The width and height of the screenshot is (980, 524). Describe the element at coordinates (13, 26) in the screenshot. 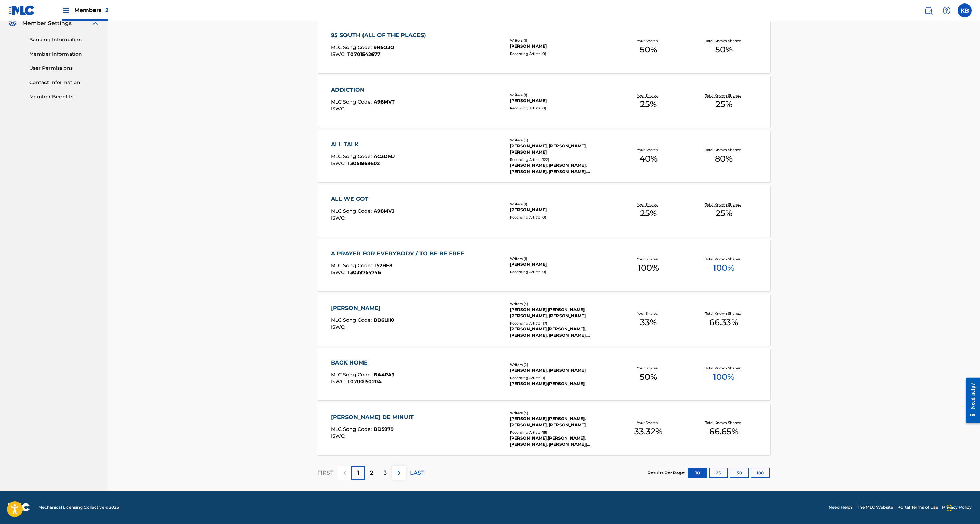

I see `div: Need help?` at that location.